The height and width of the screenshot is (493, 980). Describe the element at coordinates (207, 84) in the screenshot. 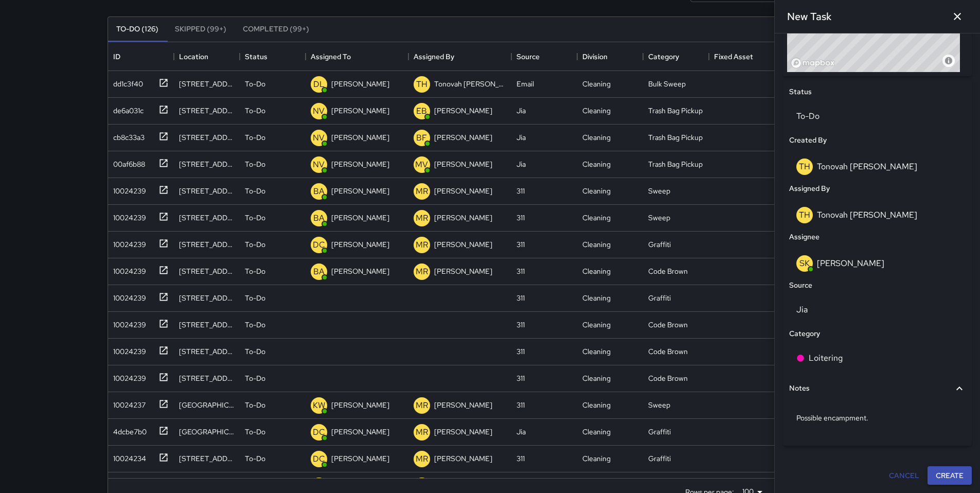

I see `div: 281 Shipley Street` at that location.